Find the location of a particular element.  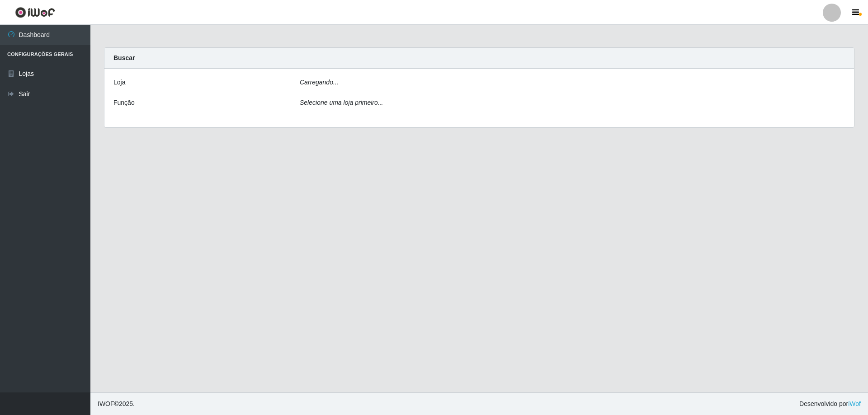

i: Selecione uma loja primeiro... is located at coordinates (342, 102).